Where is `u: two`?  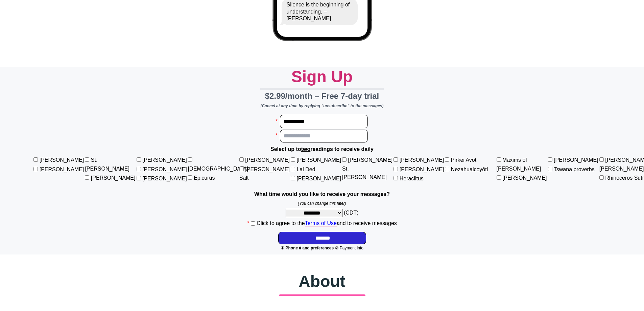
u: two is located at coordinates (306, 149).